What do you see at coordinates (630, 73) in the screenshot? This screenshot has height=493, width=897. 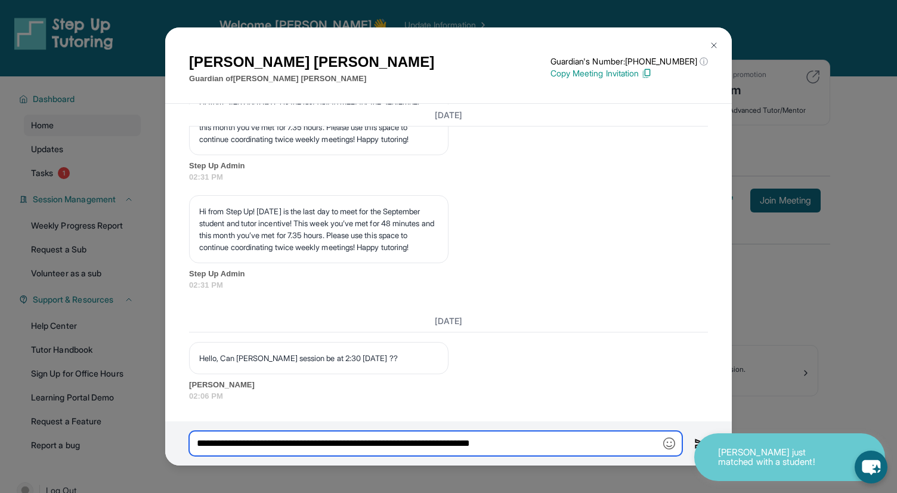 I see `p: Copy Meeting Invitation` at bounding box center [630, 73].